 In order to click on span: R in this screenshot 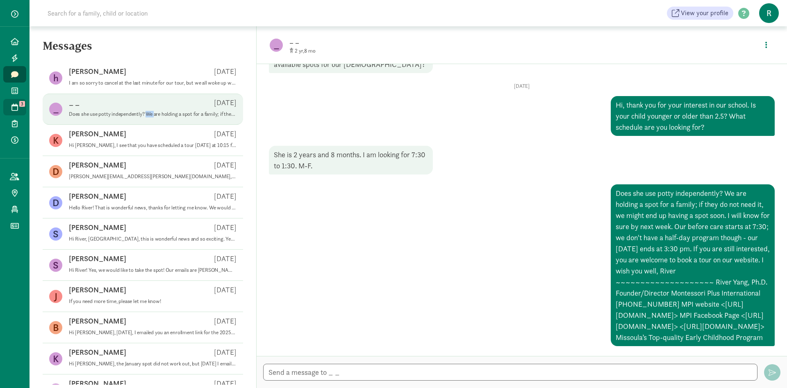, I will do `click(769, 13)`.